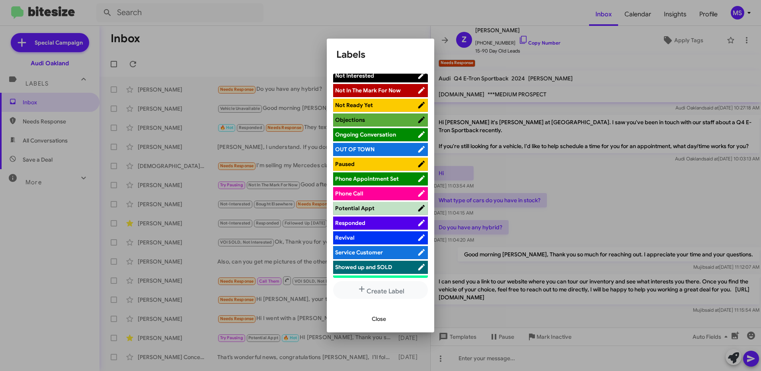 Image resolution: width=761 pixels, height=371 pixels. I want to click on span: Not Ready Yet, so click(354, 105).